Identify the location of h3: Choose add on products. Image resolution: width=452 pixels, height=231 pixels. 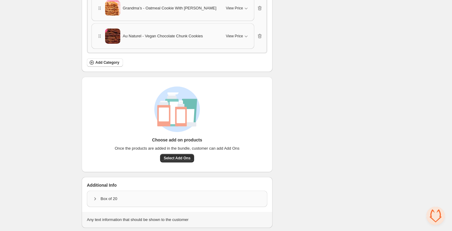
(177, 140).